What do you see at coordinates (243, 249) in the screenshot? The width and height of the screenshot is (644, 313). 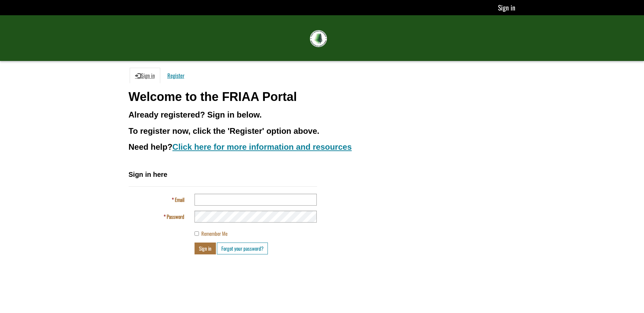 I see `a: Forgot your password?` at bounding box center [243, 249].